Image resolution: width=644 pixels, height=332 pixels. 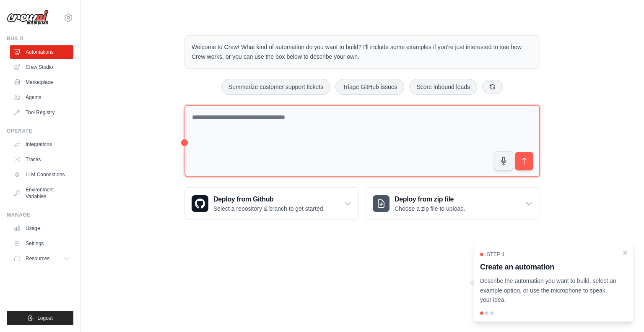 I want to click on a: Marketplace, so click(x=42, y=83).